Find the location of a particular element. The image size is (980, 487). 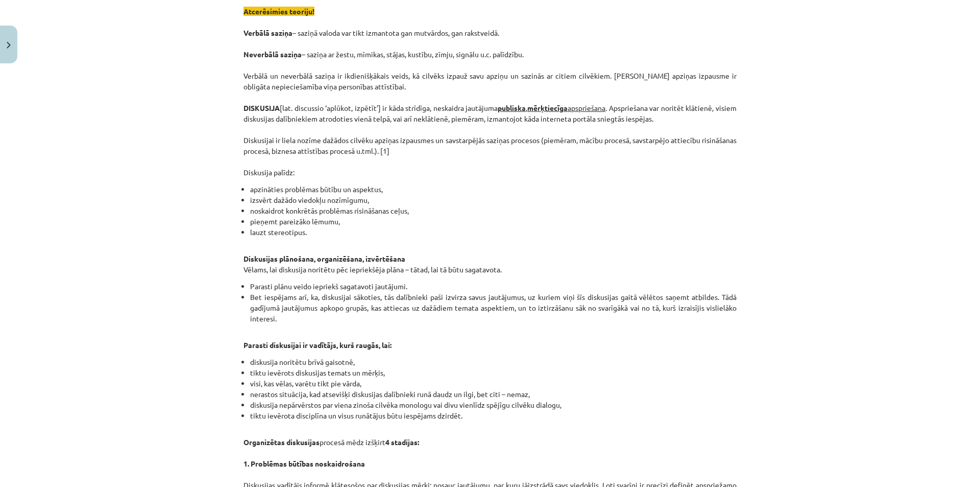

u: apspriešana is located at coordinates (566, 108).